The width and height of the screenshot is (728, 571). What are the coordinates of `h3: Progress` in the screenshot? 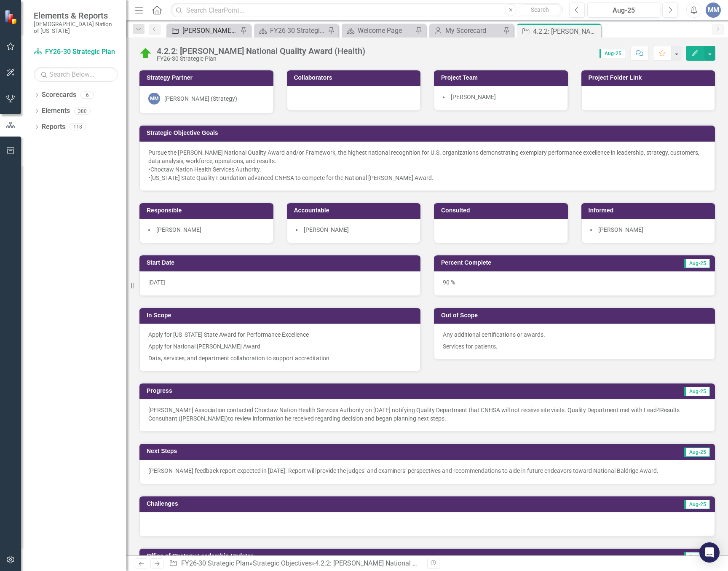 It's located at (285, 391).